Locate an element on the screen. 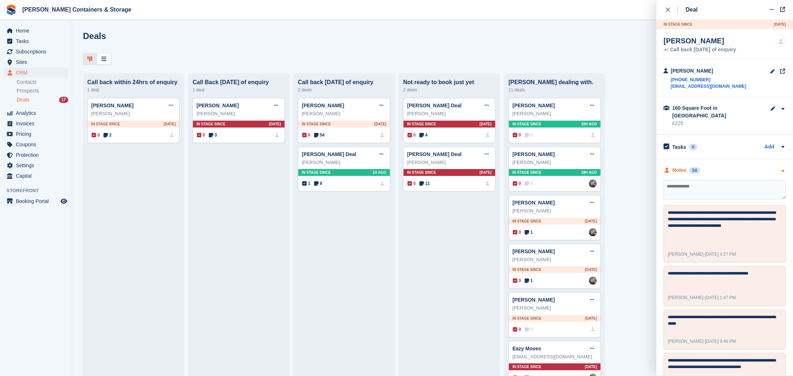  div: £225 is located at coordinates (720, 123).